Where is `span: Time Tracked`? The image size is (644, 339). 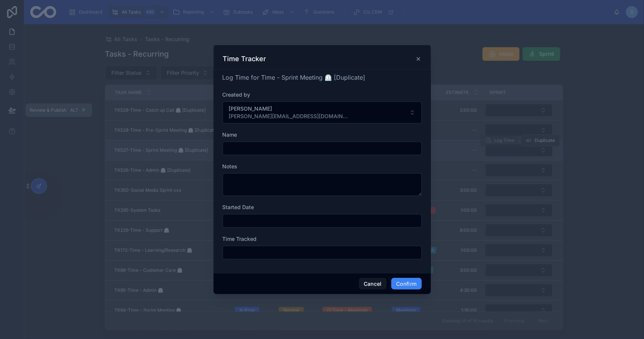
span: Time Tracked is located at coordinates (240, 238).